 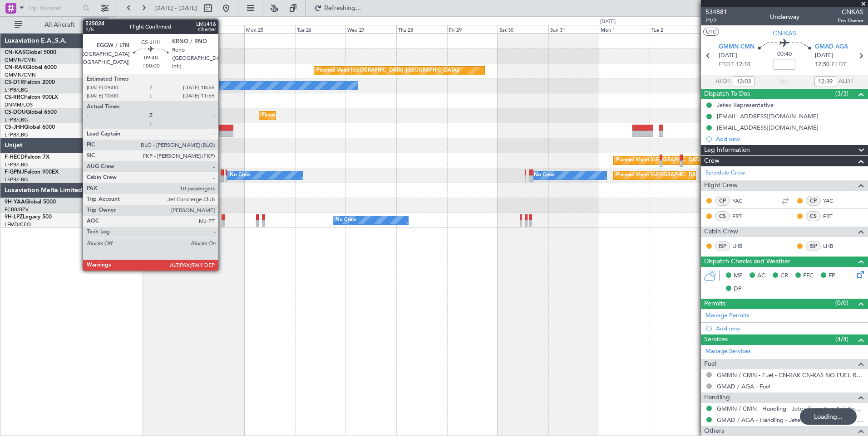 I want to click on a: CS-JHHGlobal 6000, so click(x=29, y=128).